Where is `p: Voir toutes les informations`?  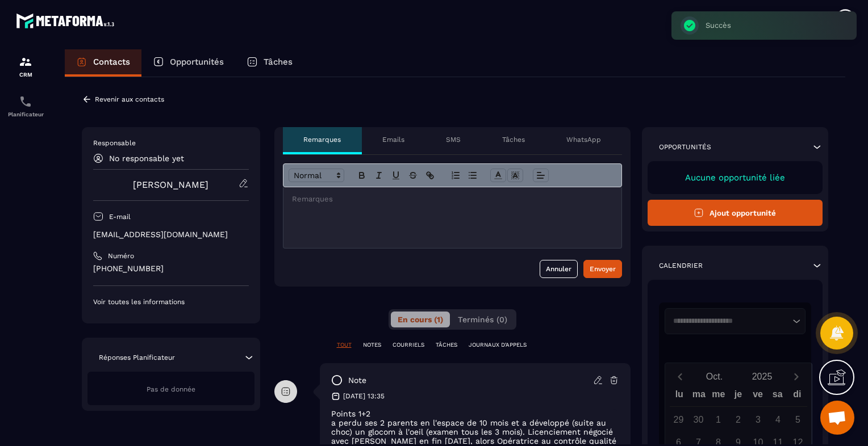
p: Voir toutes les informations is located at coordinates (171, 302).